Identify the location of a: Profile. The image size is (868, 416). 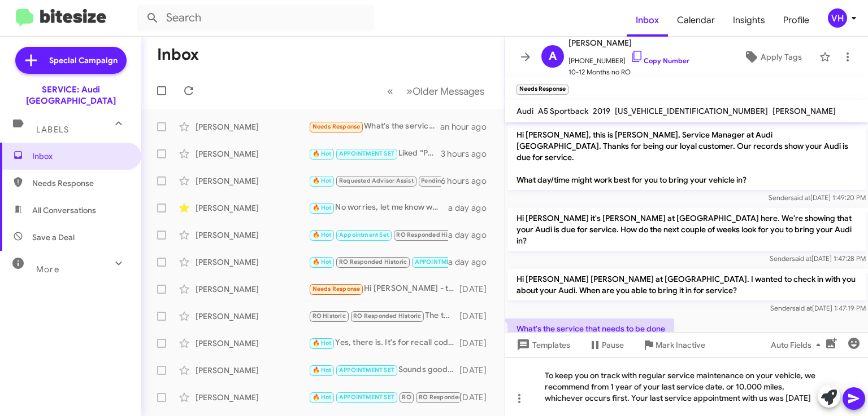
(796, 20).